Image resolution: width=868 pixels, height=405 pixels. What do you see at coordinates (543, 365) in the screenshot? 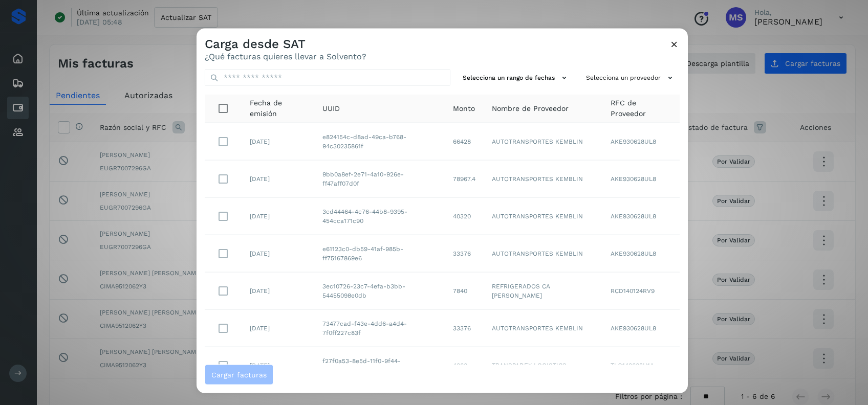
I see `td: TRANSPADEX LOGISTICS` at bounding box center [543, 365].